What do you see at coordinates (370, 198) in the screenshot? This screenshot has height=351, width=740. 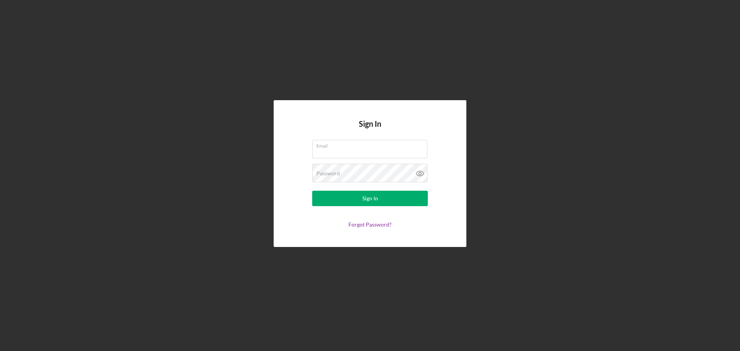 I see `div: Sign In` at bounding box center [370, 198].